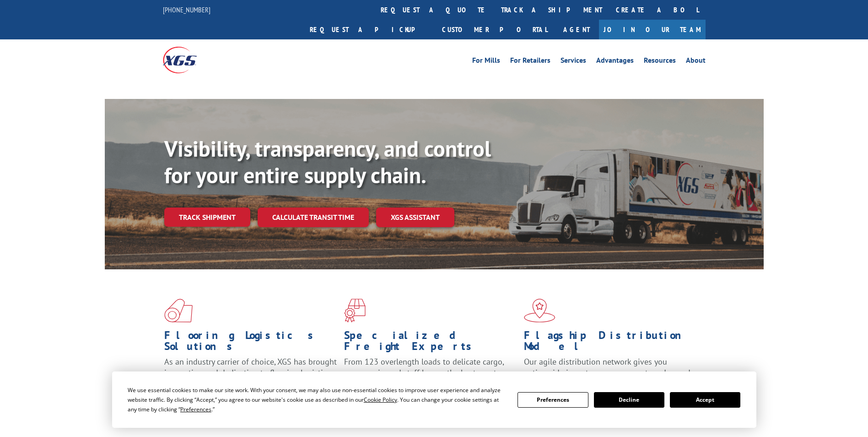  I want to click on a: For Mills, so click(486, 62).